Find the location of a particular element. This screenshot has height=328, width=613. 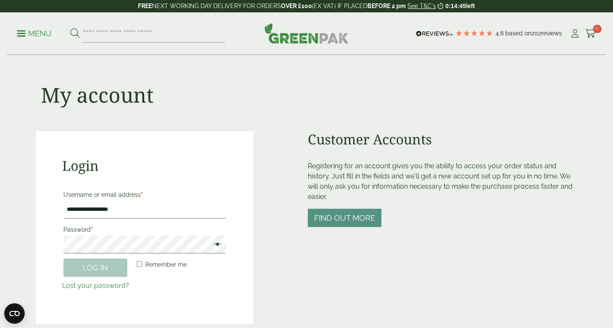

button: Log in is located at coordinates (95, 267).